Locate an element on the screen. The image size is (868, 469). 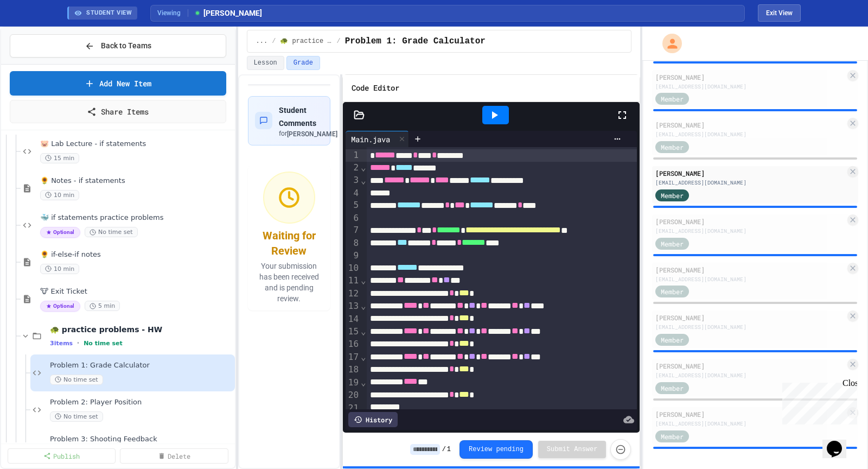
span: STUDENT VIEW is located at coordinates (109, 13).